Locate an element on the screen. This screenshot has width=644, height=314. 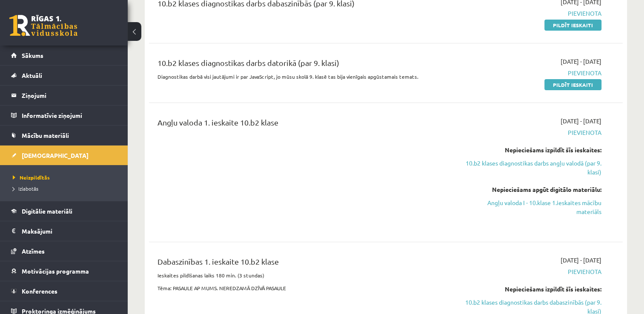
a: Informatīvie ziņojumi is located at coordinates (64, 115).